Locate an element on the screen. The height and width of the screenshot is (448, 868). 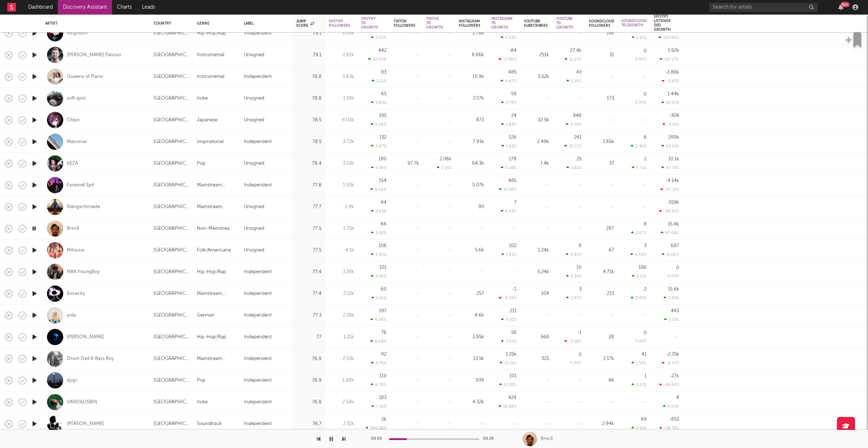
div: 65 is located at coordinates (384, 94).